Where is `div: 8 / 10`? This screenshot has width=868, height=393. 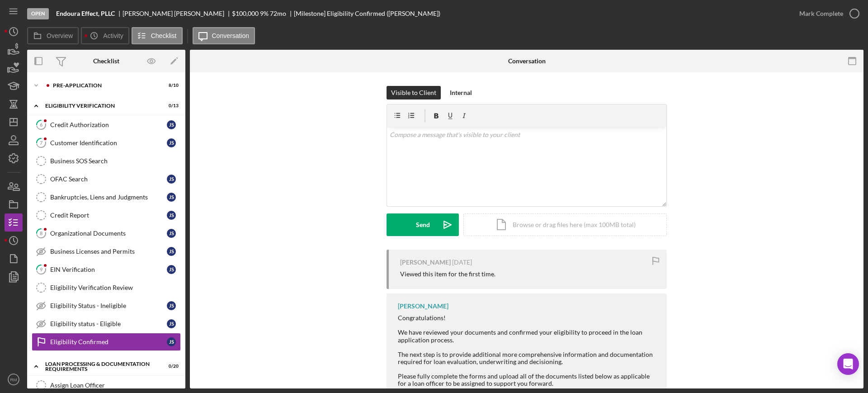
div: 8 / 10 is located at coordinates (170, 86).